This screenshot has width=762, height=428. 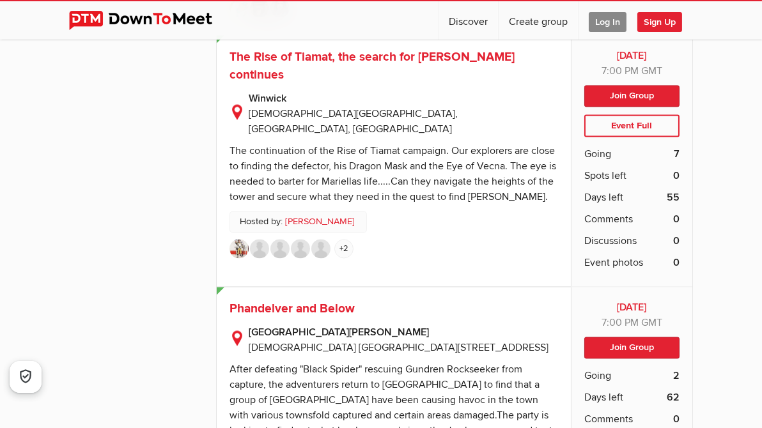 What do you see at coordinates (300, 249) in the screenshot?
I see `img: Nakitatatata` at bounding box center [300, 249].